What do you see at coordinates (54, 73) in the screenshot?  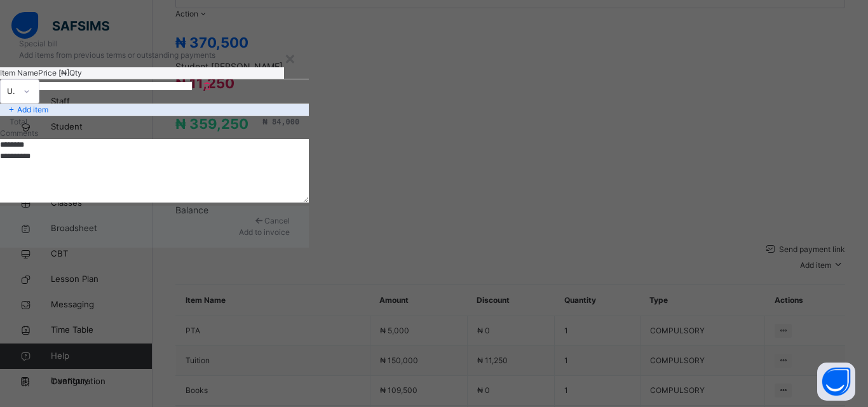 I see `p: Price [₦]` at bounding box center [54, 73].